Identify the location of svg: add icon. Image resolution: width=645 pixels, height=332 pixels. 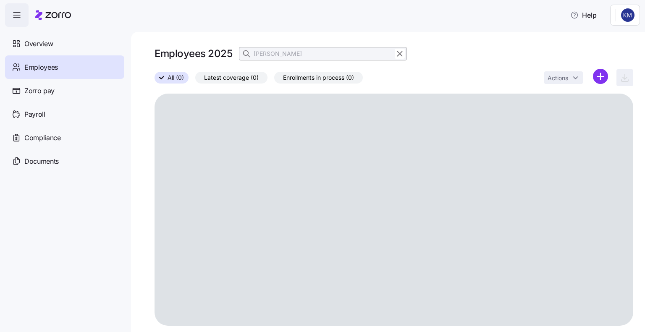
(600, 76).